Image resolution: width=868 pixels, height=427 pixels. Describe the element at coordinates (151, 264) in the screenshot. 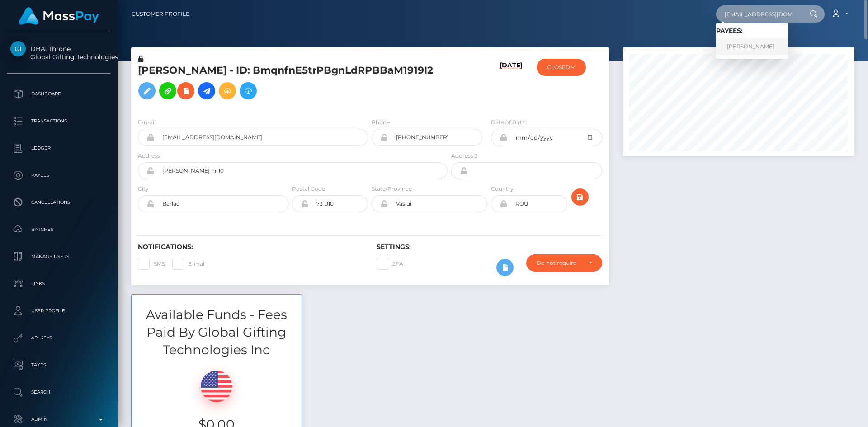

I see `label: SMS` at that location.